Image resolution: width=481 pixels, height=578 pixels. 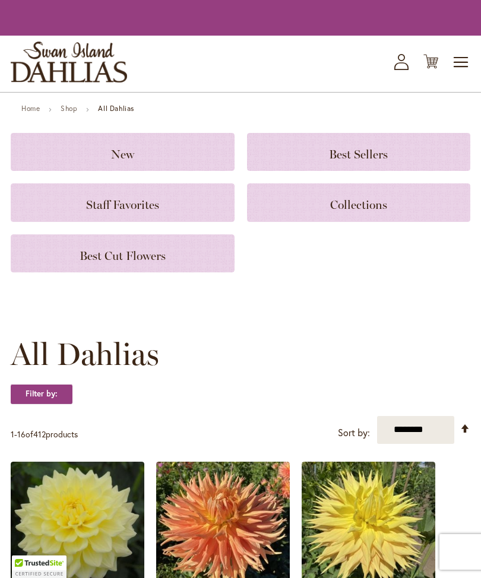 What do you see at coordinates (358, 152) in the screenshot?
I see `a: Best Sellers` at bounding box center [358, 152].